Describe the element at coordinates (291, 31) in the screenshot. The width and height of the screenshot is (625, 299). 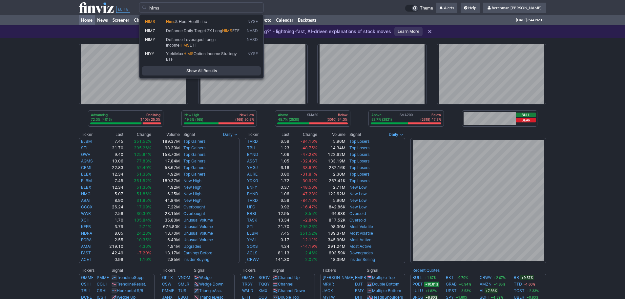
I see `p: Introducing “Why Is It Moving?” - lightning-fast, AI-driven explanations of stock moves` at that location.